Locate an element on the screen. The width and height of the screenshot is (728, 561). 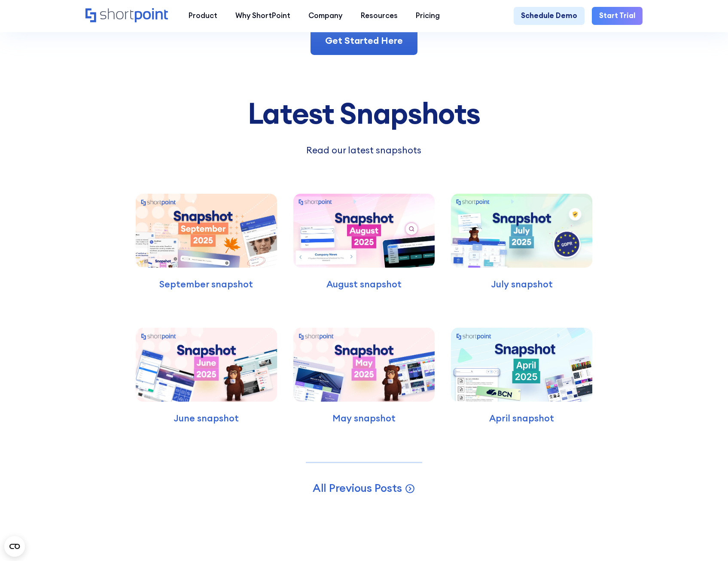
a: Resources is located at coordinates (379, 16).